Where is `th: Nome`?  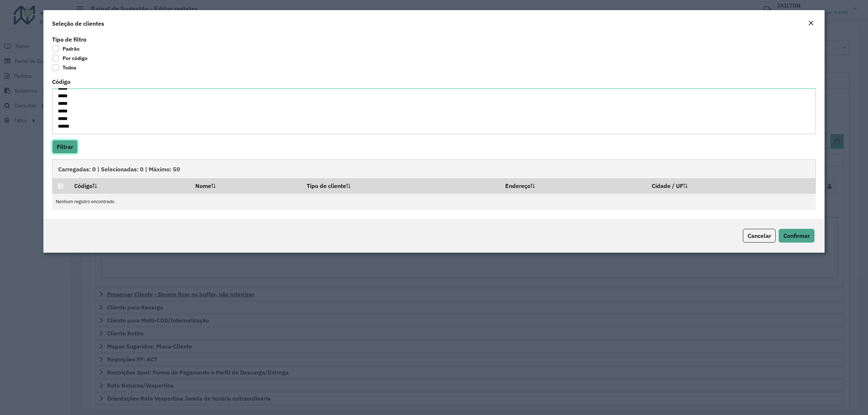
th: Nome is located at coordinates (246, 186).